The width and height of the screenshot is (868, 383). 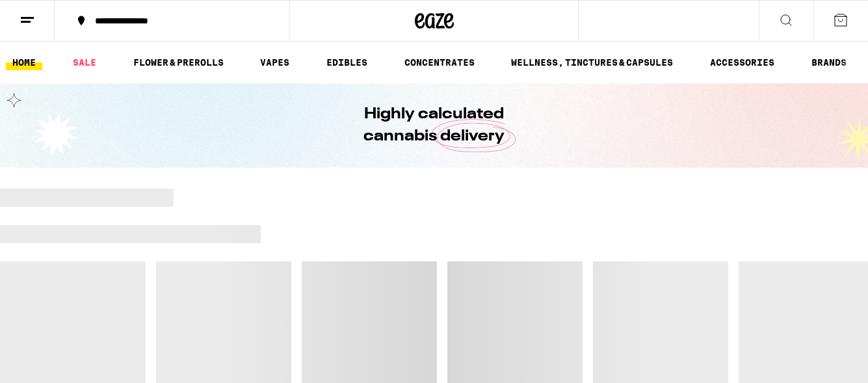 What do you see at coordinates (829, 62) in the screenshot?
I see `a: BRANDS` at bounding box center [829, 62].